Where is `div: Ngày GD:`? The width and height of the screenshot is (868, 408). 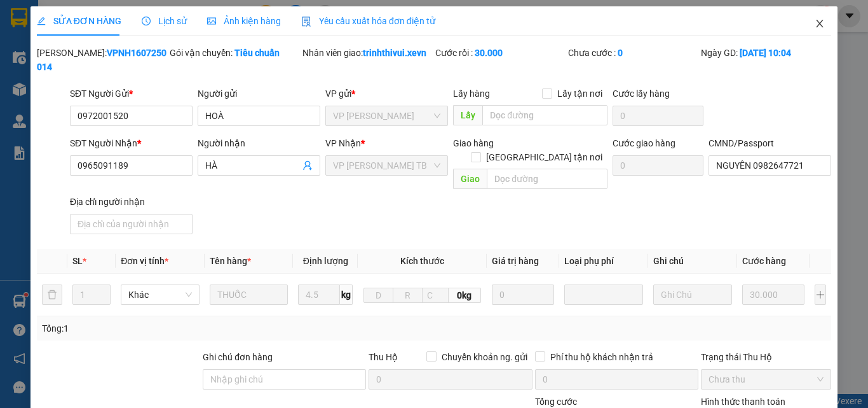 div: Ngày GD: is located at coordinates (766, 53).